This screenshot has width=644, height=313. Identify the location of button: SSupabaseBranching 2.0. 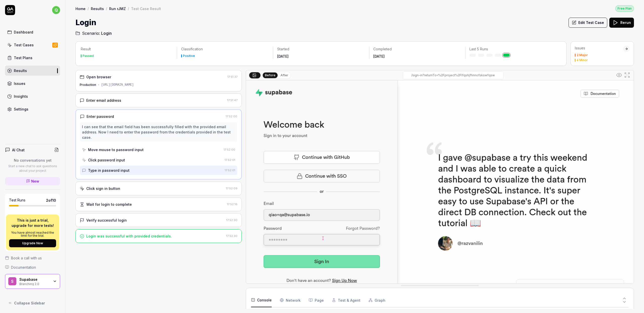
(32, 282).